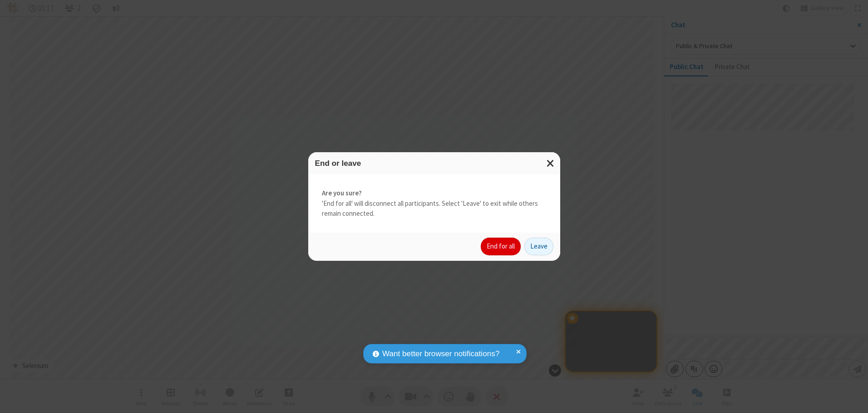 The image size is (868, 413). I want to click on h3: End or leave, so click(434, 163).